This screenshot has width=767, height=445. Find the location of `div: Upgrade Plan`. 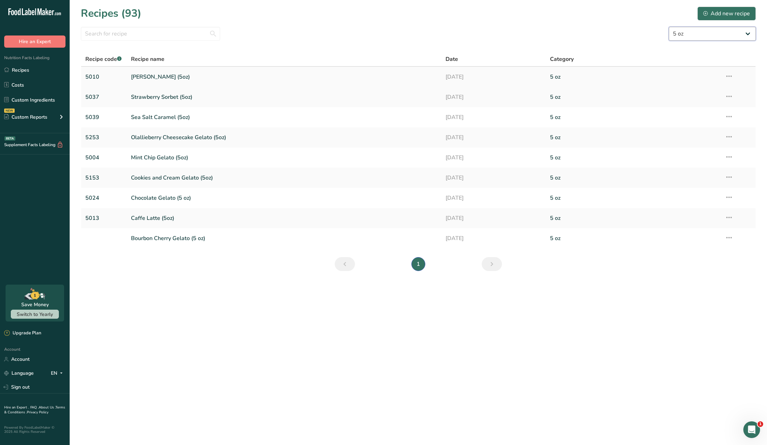

div: Upgrade Plan is located at coordinates (23, 334).